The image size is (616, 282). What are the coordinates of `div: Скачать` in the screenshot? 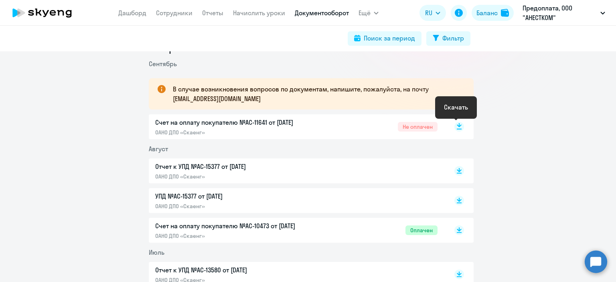 It's located at (456, 107).